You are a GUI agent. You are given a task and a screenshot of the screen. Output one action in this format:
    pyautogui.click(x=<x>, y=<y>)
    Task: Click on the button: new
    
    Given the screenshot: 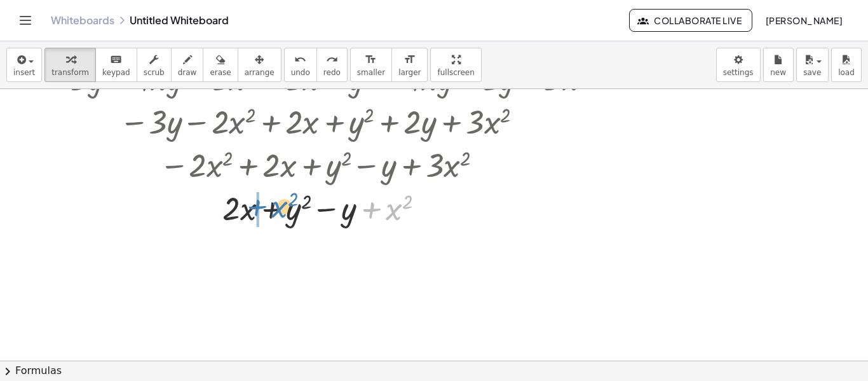 What is the action you would take?
    pyautogui.click(x=778, y=65)
    